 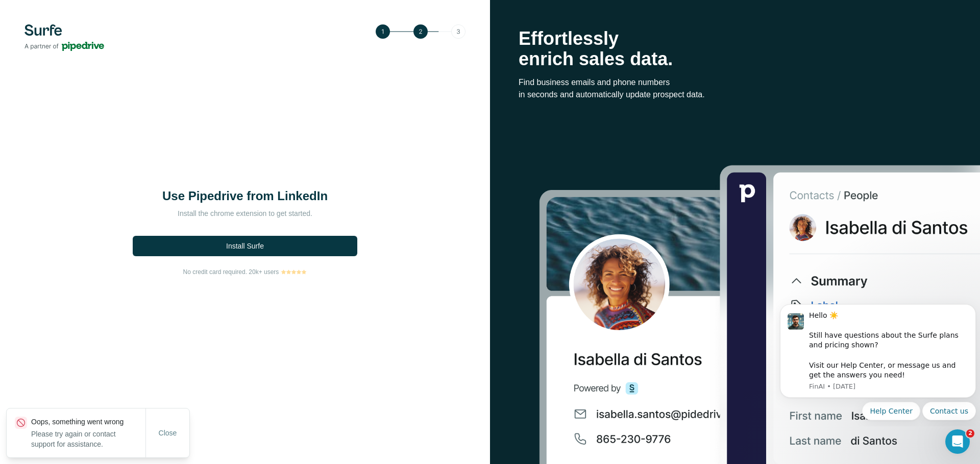 What do you see at coordinates (420, 31) in the screenshot?
I see `img: Step 2` at bounding box center [420, 31].